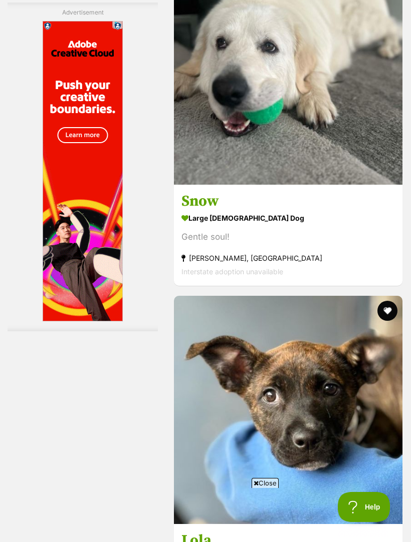 This screenshot has width=411, height=542. Describe the element at coordinates (265, 483) in the screenshot. I see `span: Close` at that location.